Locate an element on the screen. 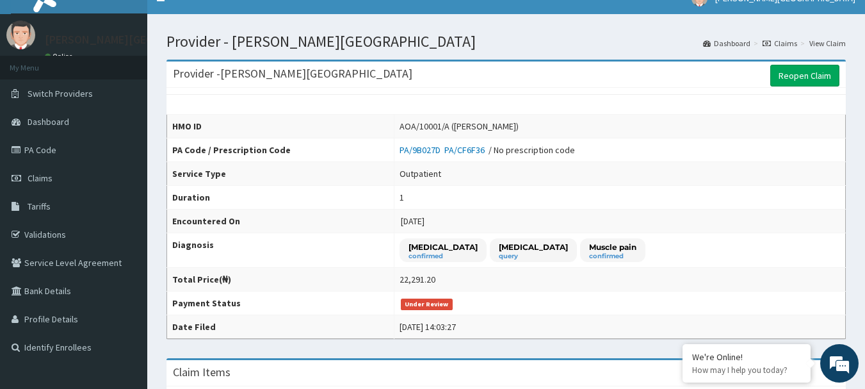 The height and width of the screenshot is (389, 865). div: / No prescription code is located at coordinates (487, 150).